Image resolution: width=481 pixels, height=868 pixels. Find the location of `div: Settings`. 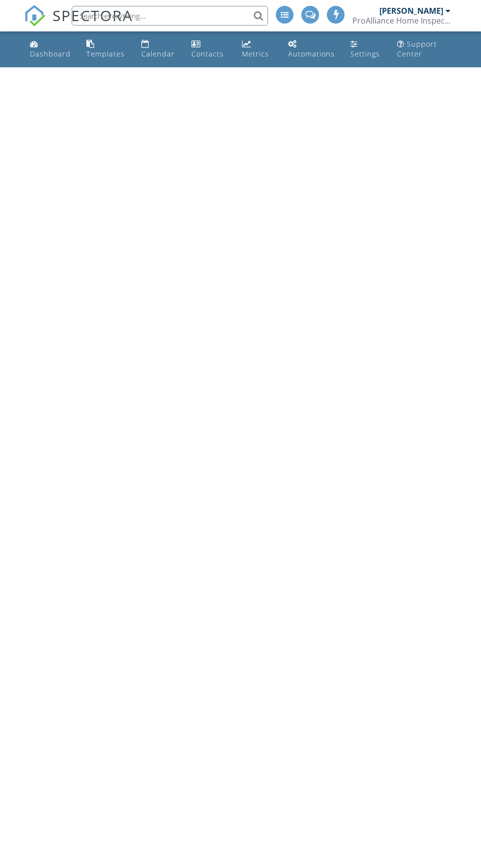

div: Settings is located at coordinates (365, 53).